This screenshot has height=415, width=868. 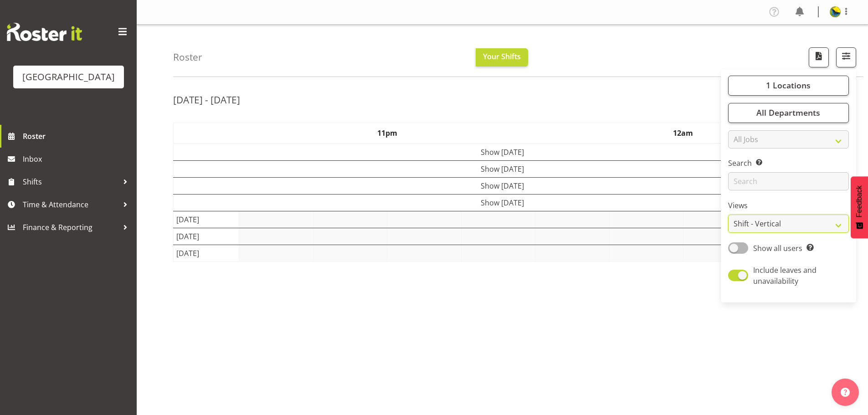 What do you see at coordinates (70, 205) in the screenshot?
I see `span: Time & Attendance` at bounding box center [70, 205].